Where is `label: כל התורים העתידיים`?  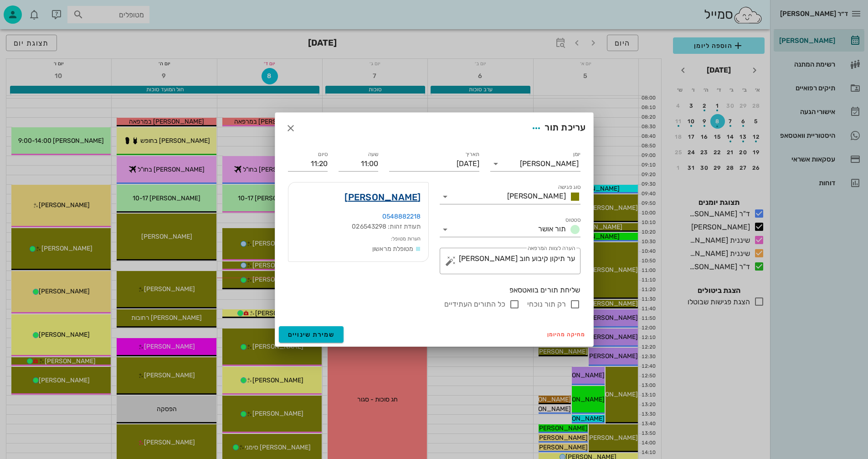 label: כל התורים העתידיים is located at coordinates (475, 304).